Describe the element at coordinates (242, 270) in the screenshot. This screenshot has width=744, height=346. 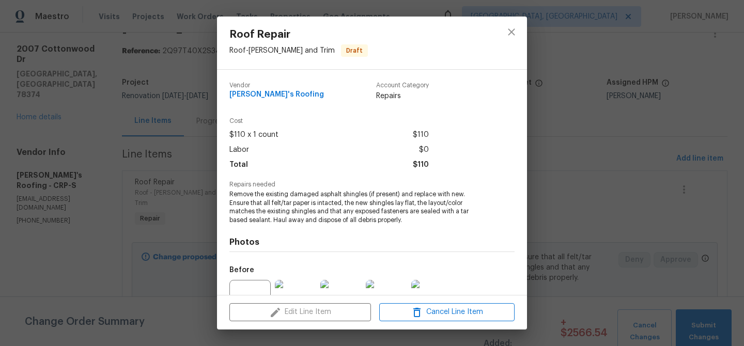
I see `h5: Before` at that location.